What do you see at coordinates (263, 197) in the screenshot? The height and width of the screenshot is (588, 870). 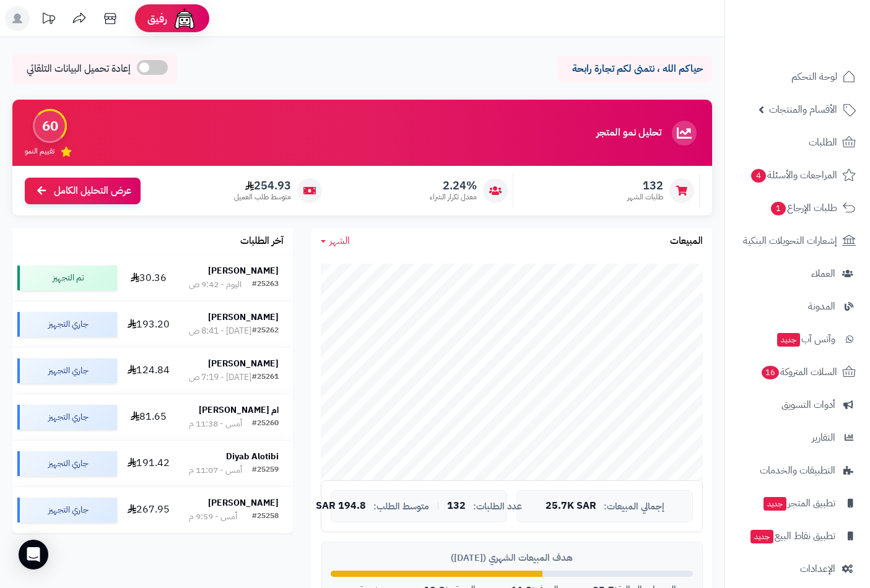 I see `span: متوسط طلب العميل` at bounding box center [263, 197].